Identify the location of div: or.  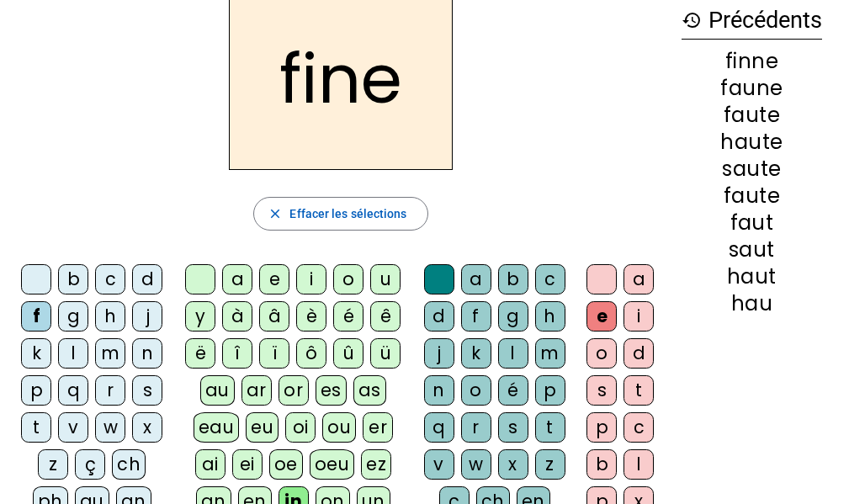
(294, 390).